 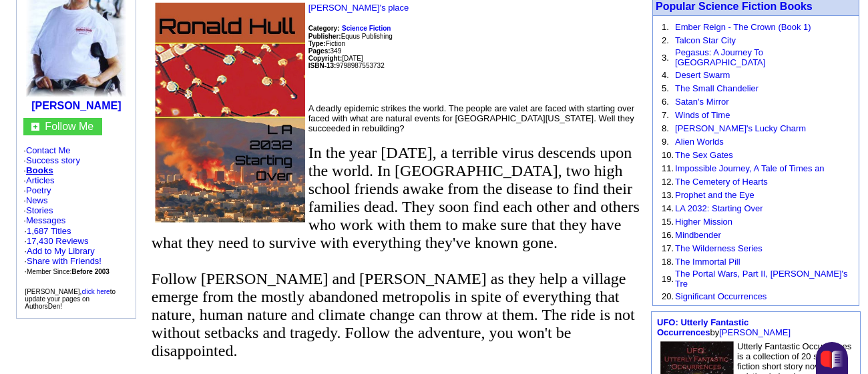 What do you see at coordinates (705, 40) in the screenshot?
I see `a: Talcon Star City` at bounding box center [705, 40].